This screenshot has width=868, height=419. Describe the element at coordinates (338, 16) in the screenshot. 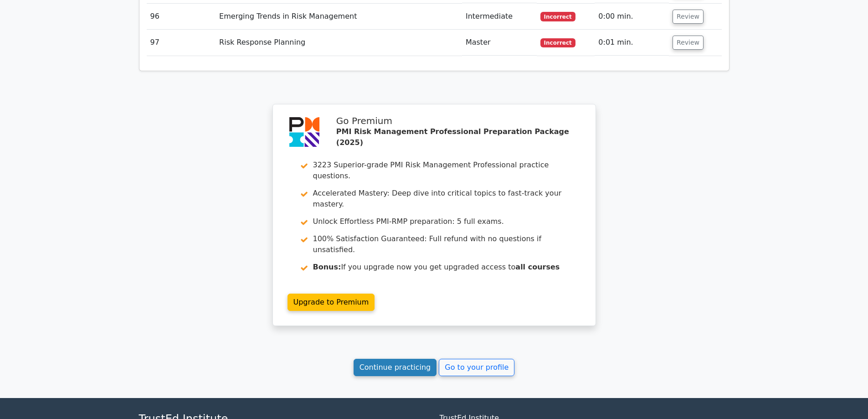

I see `td: Emerging Trends in Risk Management` at that location.